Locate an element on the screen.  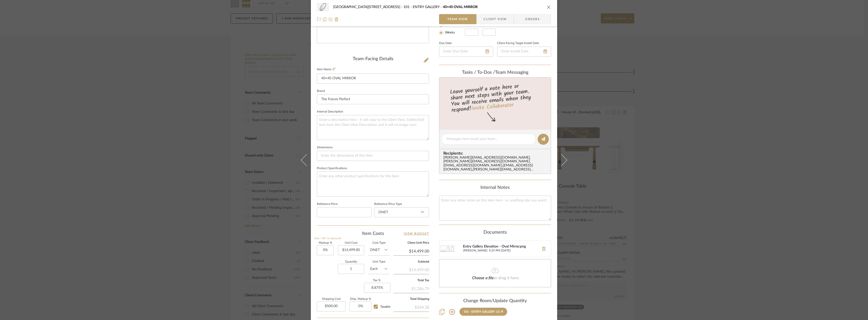
label: Internal Description is located at coordinates (330, 112).